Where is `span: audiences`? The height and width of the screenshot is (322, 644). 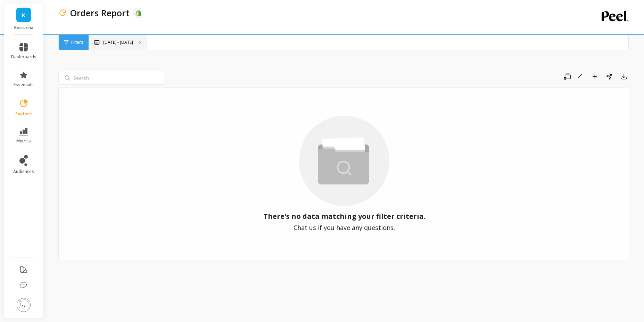
span: audiences is located at coordinates (24, 171).